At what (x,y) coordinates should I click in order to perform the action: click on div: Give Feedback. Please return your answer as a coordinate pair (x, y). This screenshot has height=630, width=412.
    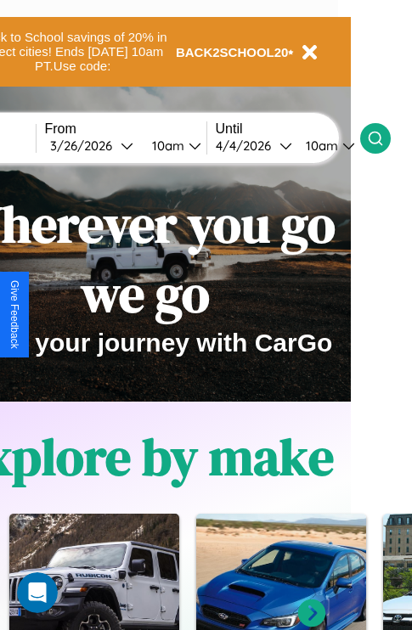
    Looking at the image, I should click on (14, 314).